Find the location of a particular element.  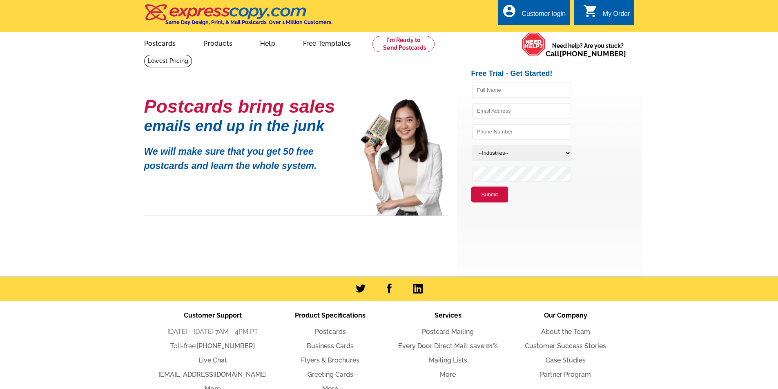

li: Toll-free: is located at coordinates (213, 346).